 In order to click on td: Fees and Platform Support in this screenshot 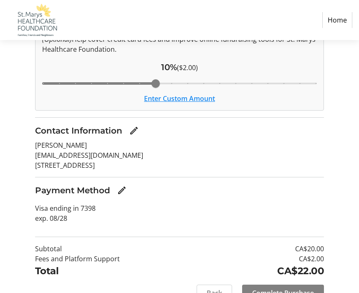, I will do `click(128, 259)`.